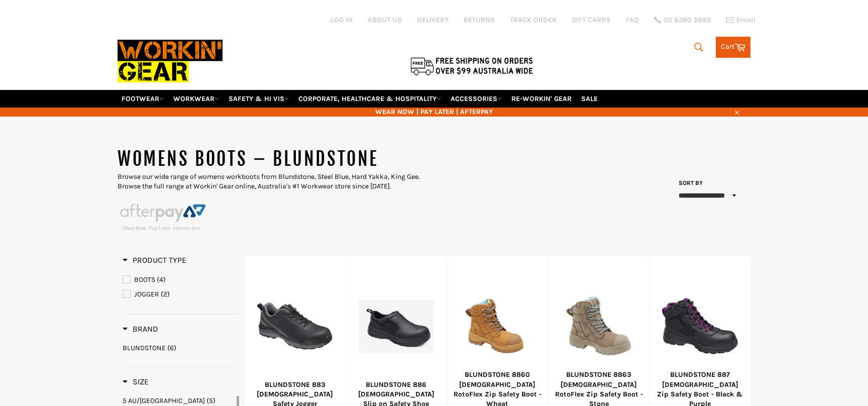 The width and height of the screenshot is (868, 406). Describe the element at coordinates (181, 348) in the screenshot. I see `a: BLUNDSTONE` at that location.